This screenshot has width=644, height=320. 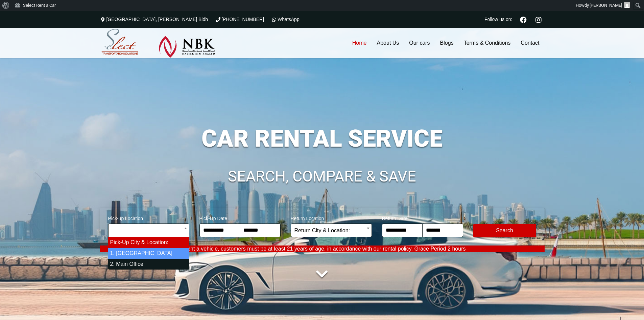 I want to click on h1: CAR RENTAL SERVICE, so click(x=322, y=139).